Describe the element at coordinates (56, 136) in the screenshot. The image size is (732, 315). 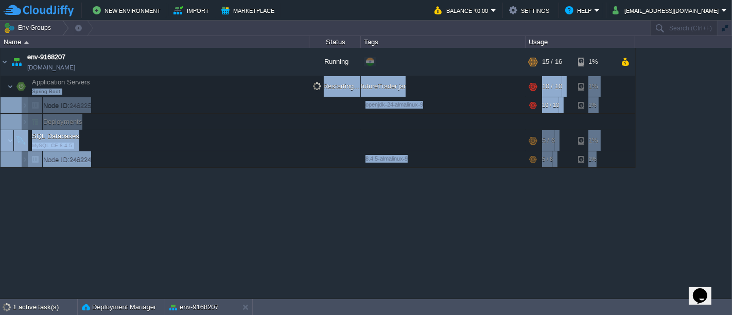
I see `span: SQL Databases` at that location.